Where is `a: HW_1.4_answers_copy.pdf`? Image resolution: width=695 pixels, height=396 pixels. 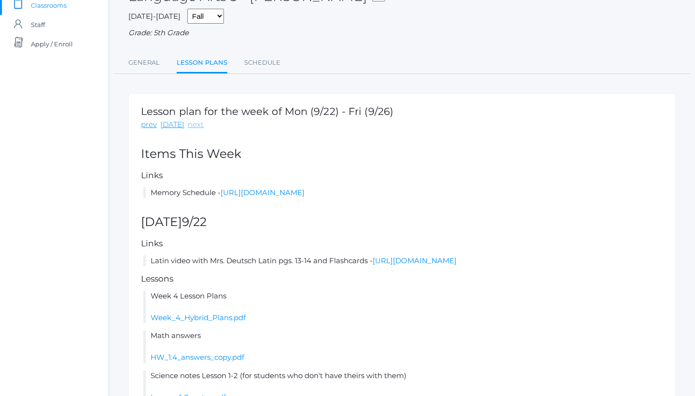
a: HW_1.4_answers_copy.pdf is located at coordinates (197, 357).